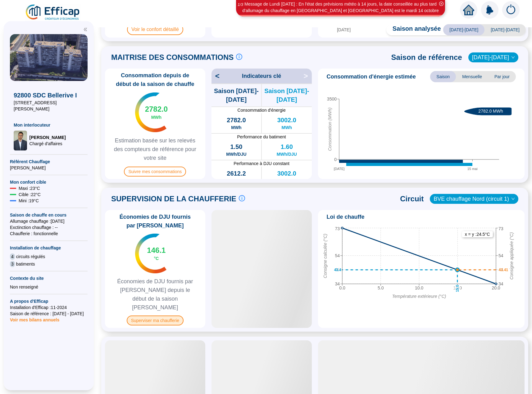 Image resolution: width=532 pixels, height=394 pixels. I want to click on tspan: 15.0, so click(457, 288).